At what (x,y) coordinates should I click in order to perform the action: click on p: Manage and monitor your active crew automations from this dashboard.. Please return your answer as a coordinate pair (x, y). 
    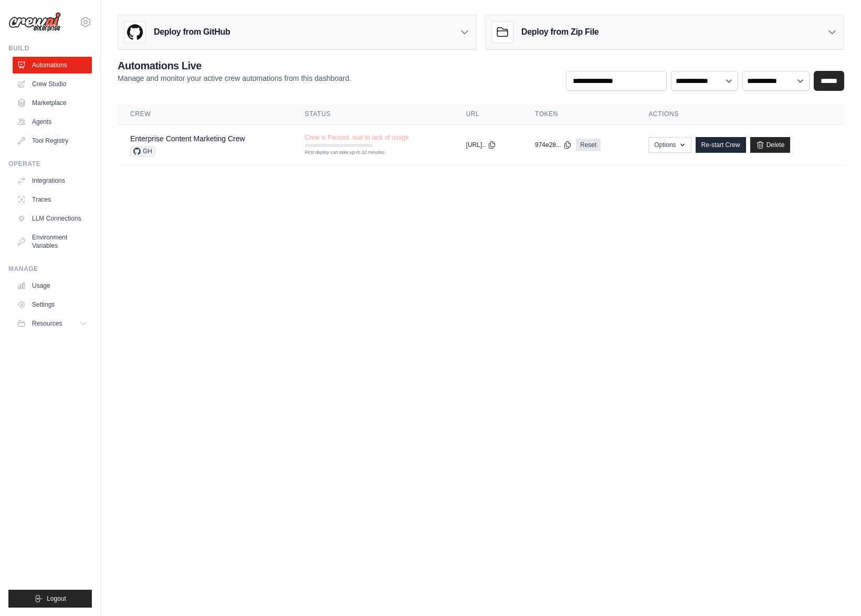
    Looking at the image, I should click on (234, 79).